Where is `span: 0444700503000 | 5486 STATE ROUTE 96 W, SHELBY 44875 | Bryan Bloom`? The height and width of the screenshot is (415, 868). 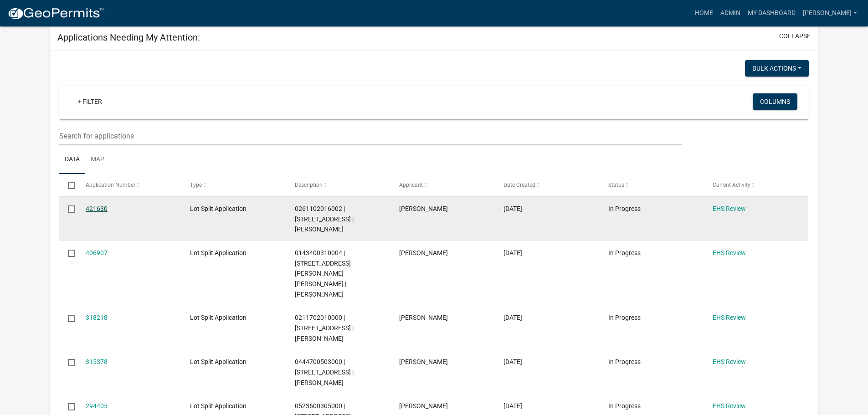
span: 0444700503000 | 5486 STATE ROUTE 96 W, SHELBY 44875 | Bryan Bloom is located at coordinates (324, 372).